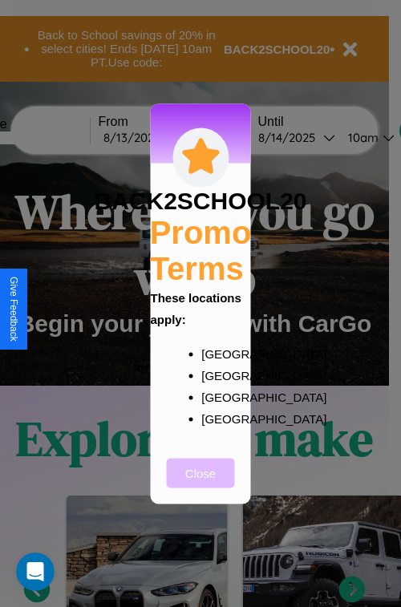  I want to click on button: Close, so click(200, 472).